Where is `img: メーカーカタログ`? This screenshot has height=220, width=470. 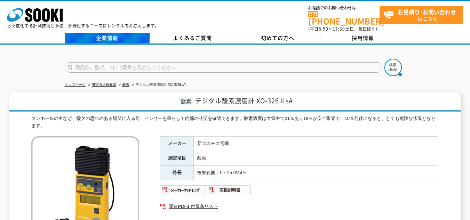 img: メーカーカタログ is located at coordinates (183, 190).